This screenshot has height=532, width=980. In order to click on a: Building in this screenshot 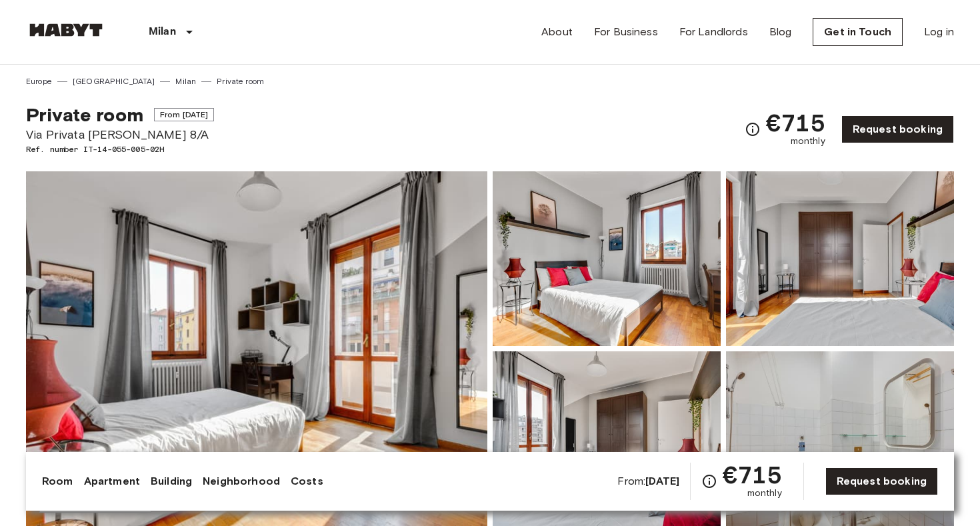, I will do `click(172, 481)`.